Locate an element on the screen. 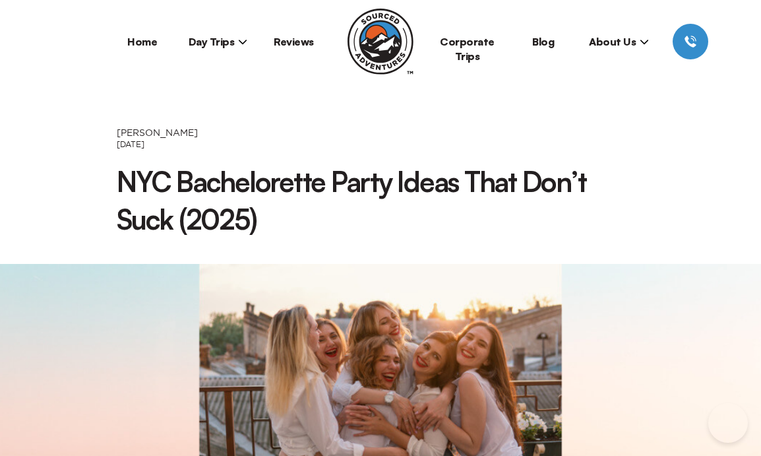 The height and width of the screenshot is (456, 761). span: Day Trips is located at coordinates (218, 42).